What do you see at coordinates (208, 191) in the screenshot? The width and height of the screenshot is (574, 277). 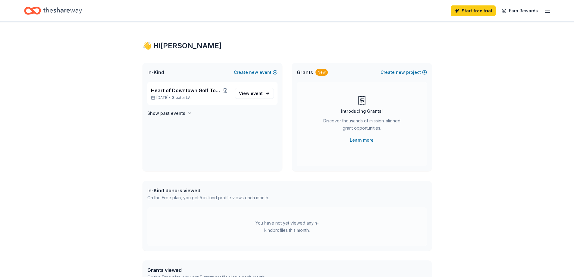 I see `div: In-Kind donors viewed` at bounding box center [208, 191].